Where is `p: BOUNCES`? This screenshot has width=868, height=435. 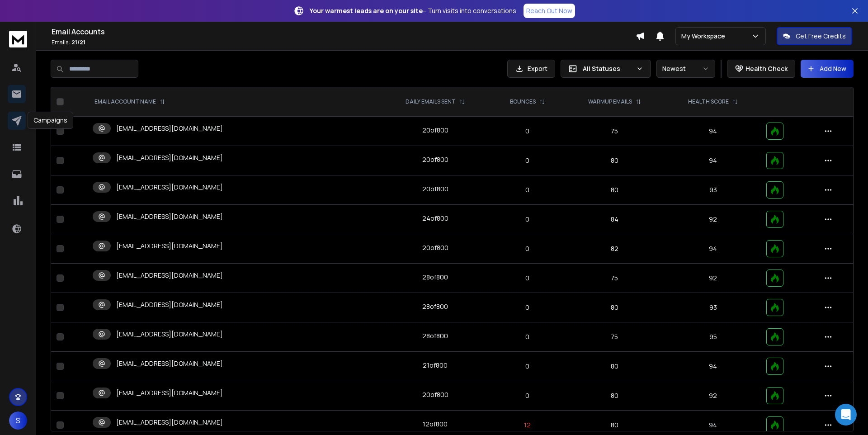
p: BOUNCES is located at coordinates (523, 102).